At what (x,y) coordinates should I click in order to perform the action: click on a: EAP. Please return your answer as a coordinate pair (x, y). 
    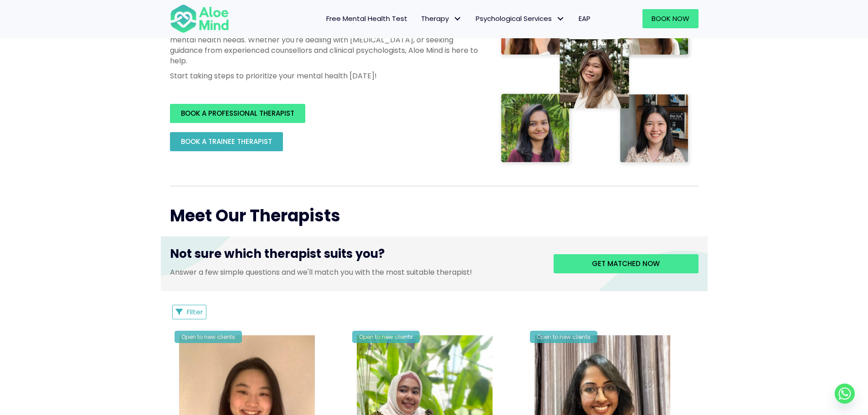
    Looking at the image, I should click on (585, 19).